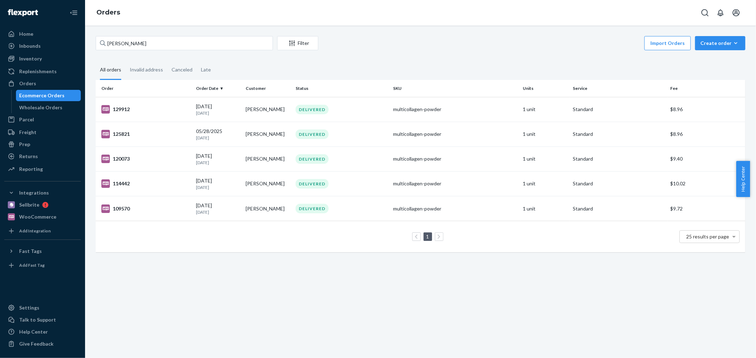 This screenshot has width=756, height=358. I want to click on a: Ecommerce Orders, so click(49, 96).